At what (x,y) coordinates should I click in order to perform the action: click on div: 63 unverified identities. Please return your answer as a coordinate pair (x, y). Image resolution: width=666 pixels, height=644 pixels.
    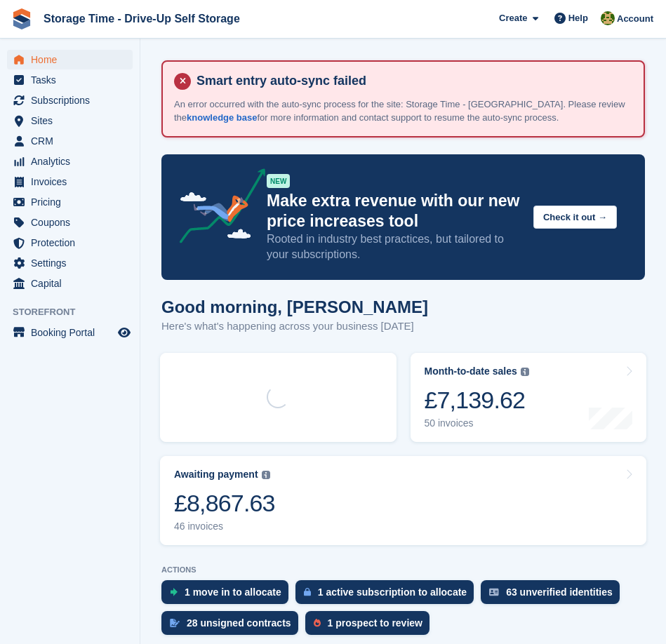
    Looking at the image, I should click on (559, 592).